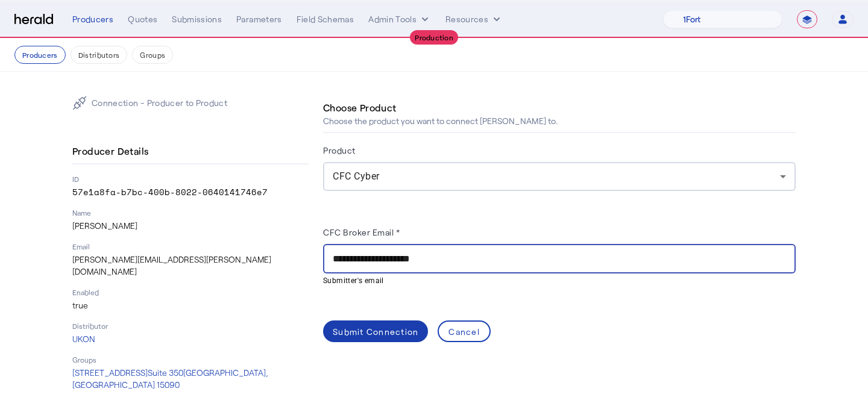  Describe the element at coordinates (40, 55) in the screenshot. I see `button: Producers` at that location.